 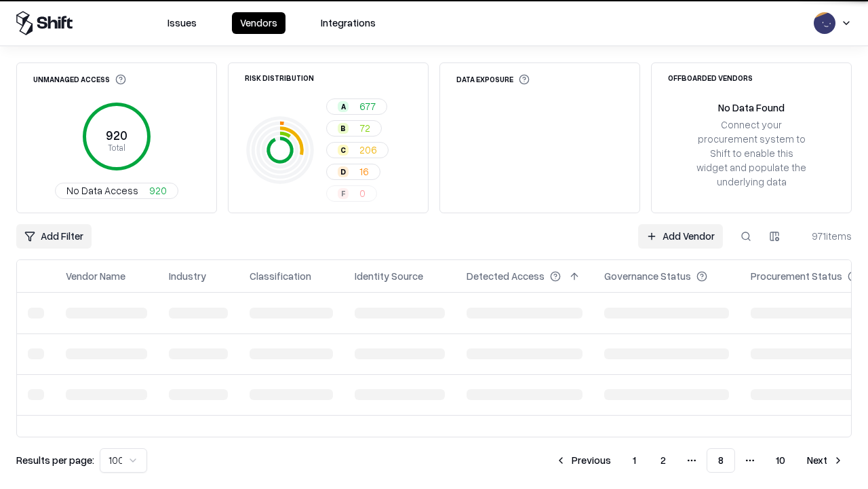 What do you see at coordinates (187, 276) in the screenshot?
I see `div: Industry` at bounding box center [187, 276].